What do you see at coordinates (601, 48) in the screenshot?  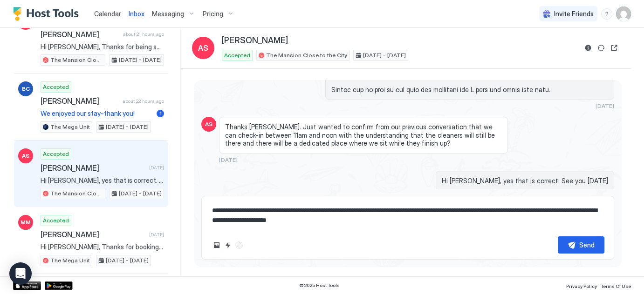 I see `button: Sync reservation` at bounding box center [601, 48].